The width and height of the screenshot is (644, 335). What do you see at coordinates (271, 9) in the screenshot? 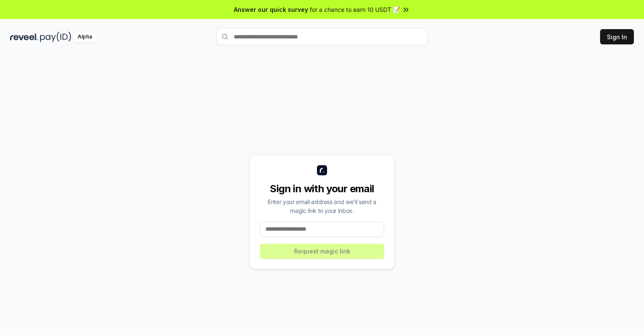
I see `span: Answer our quick survey` at bounding box center [271, 9].